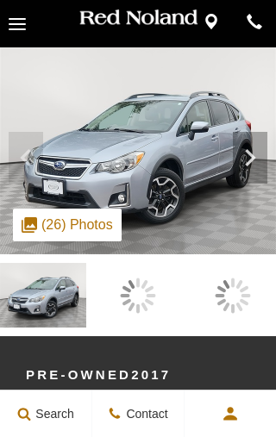  I want to click on strong: Pre-Owned, so click(79, 374).